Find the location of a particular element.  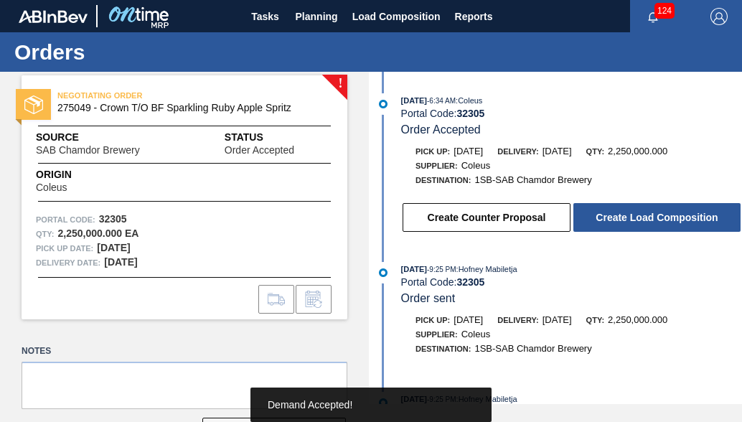

span: Load Composition is located at coordinates (396, 17).